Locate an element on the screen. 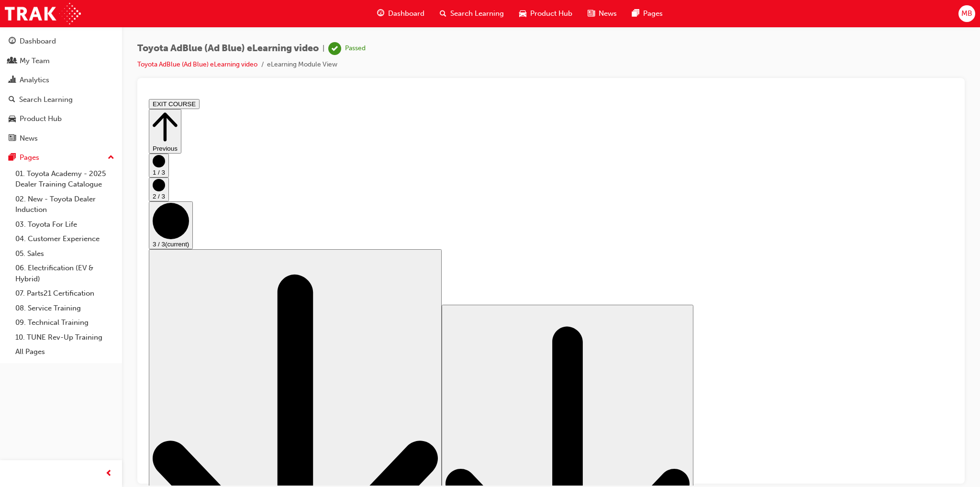  span: Toyota AdBlue (Ad Blue) eLearning video is located at coordinates (228, 48).